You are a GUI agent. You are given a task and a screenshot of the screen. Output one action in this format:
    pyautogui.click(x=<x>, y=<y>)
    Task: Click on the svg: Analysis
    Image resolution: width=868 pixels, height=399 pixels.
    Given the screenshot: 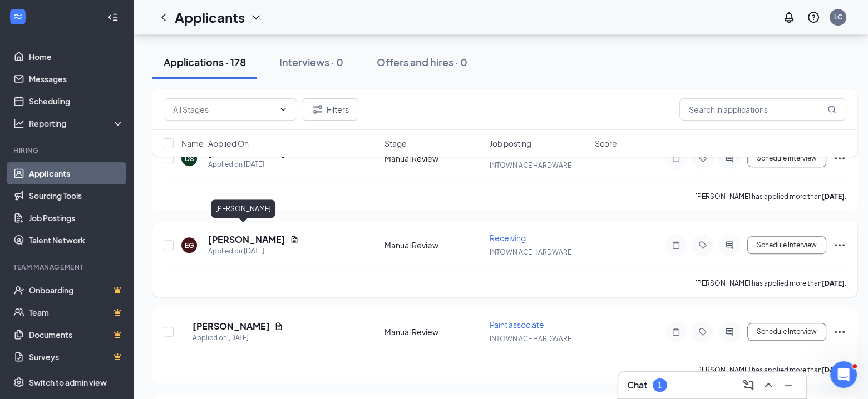 What is the action you would take?
    pyautogui.click(x=19, y=124)
    